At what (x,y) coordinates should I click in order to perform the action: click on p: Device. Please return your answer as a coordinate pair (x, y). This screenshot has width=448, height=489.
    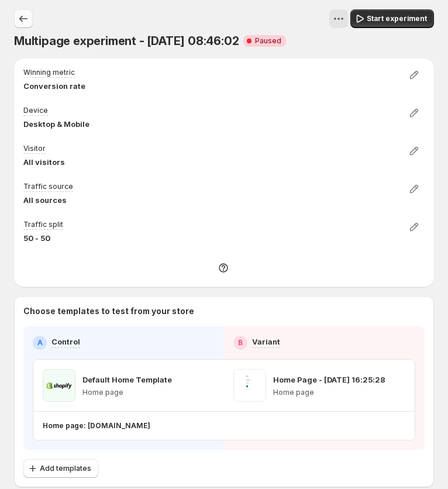
    Looking at the image, I should click on (36, 111).